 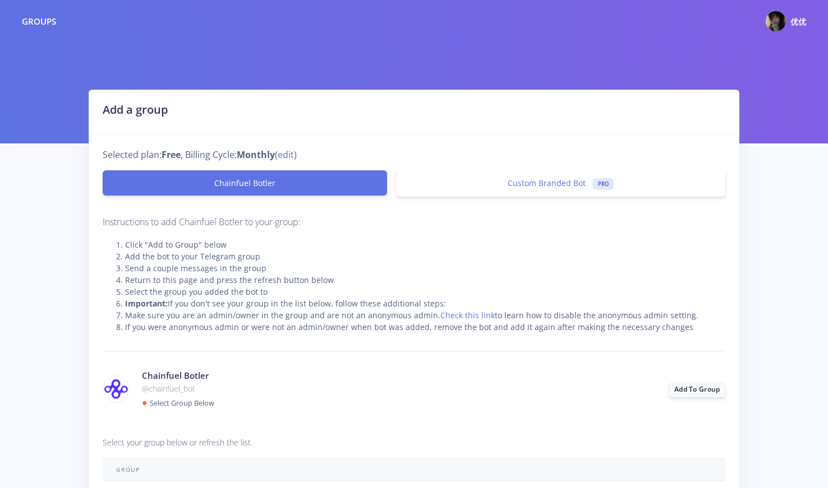 I want to click on li: If you don't see your group in the list below, follow these additional steps:, so click(x=425, y=303).